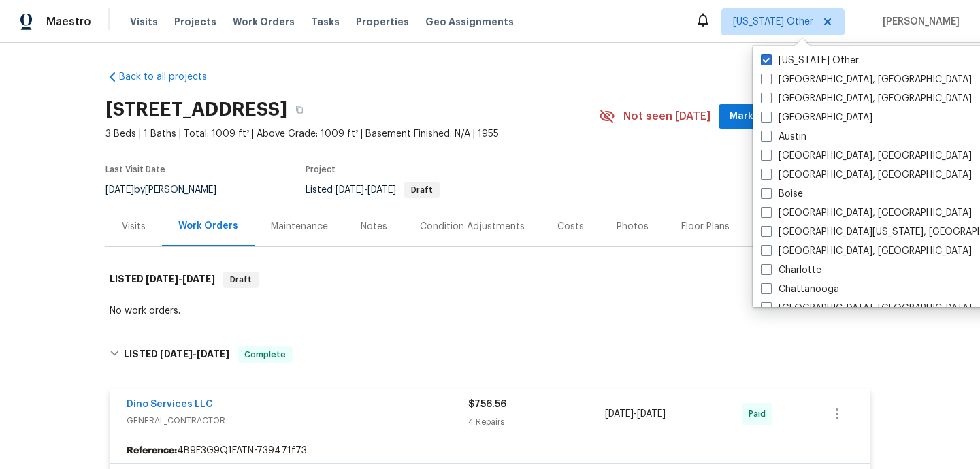 Image resolution: width=980 pixels, height=469 pixels. What do you see at coordinates (754, 116) in the screenshot?
I see `button: Mark Seen` at bounding box center [754, 116].